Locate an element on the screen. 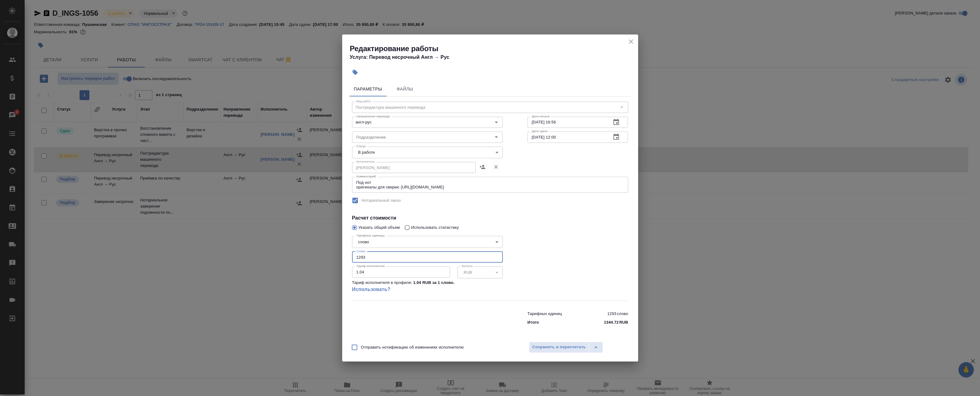 The height and width of the screenshot is (396, 980). span: Файлы is located at coordinates (405, 89).